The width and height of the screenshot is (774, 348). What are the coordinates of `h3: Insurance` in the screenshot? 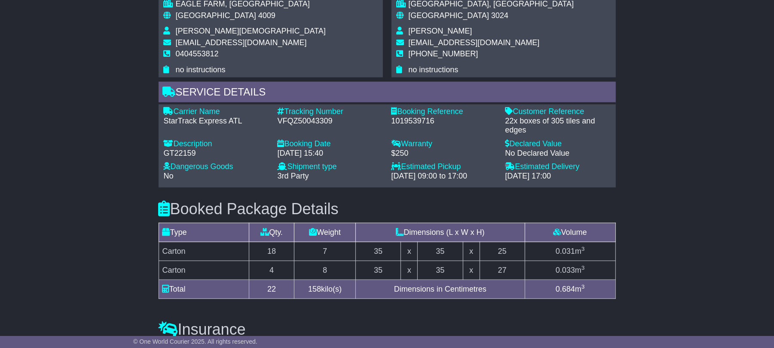 It's located at (387, 329).